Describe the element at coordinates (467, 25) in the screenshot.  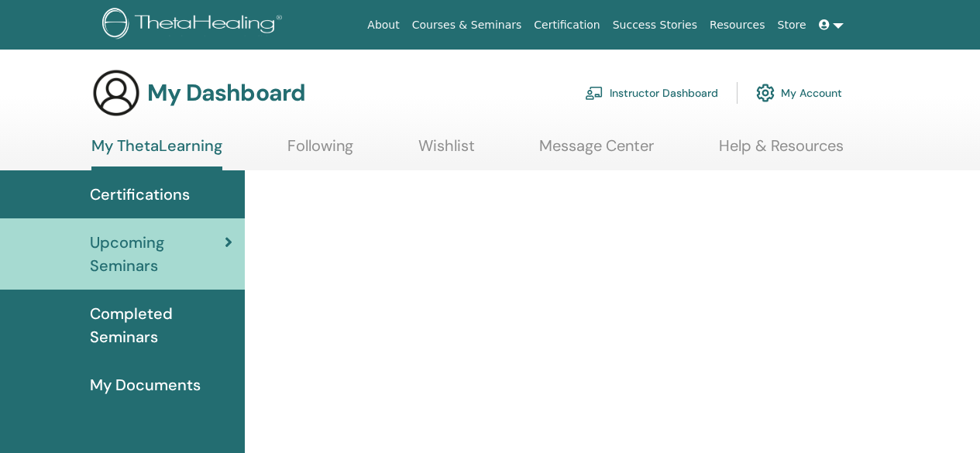
I see `a: Courses & Seminars` at that location.